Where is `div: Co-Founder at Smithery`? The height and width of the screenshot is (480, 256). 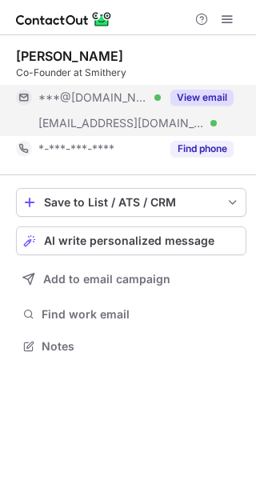 div: Co-Founder at Smithery is located at coordinates (131, 73).